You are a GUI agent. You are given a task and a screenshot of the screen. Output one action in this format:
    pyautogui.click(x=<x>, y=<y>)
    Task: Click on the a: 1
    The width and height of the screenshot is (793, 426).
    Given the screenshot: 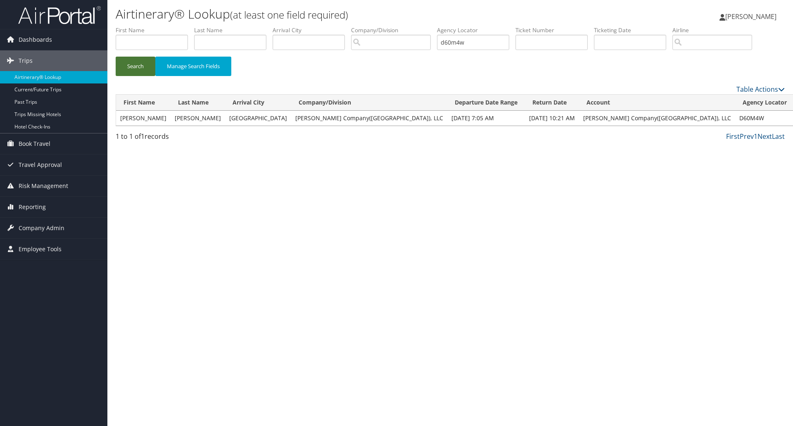 What is the action you would take?
    pyautogui.click(x=755, y=136)
    